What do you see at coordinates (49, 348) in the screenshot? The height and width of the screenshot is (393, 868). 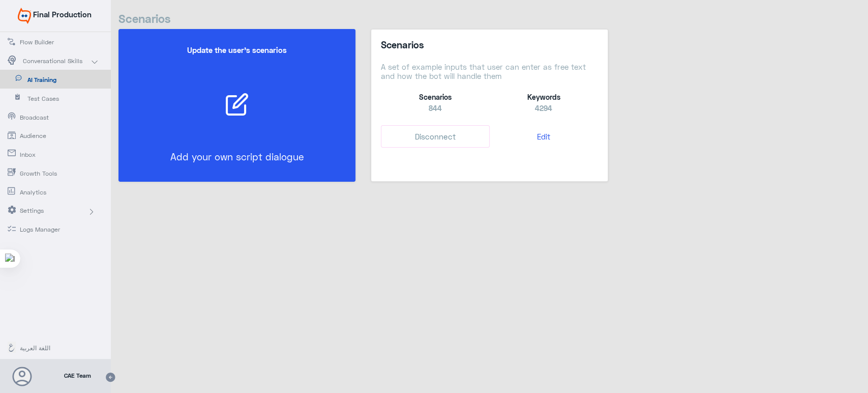 I see `span: اللغة العربية` at bounding box center [49, 348].